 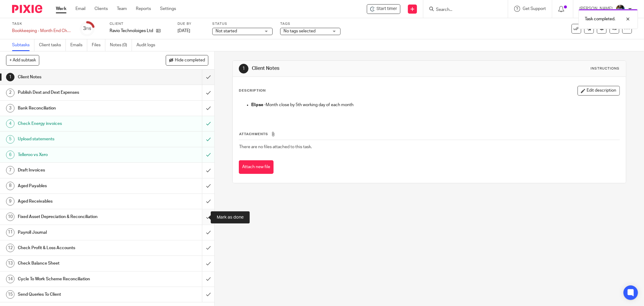 What do you see at coordinates (187, 60) in the screenshot?
I see `button: Hide completed` at bounding box center [187, 60].